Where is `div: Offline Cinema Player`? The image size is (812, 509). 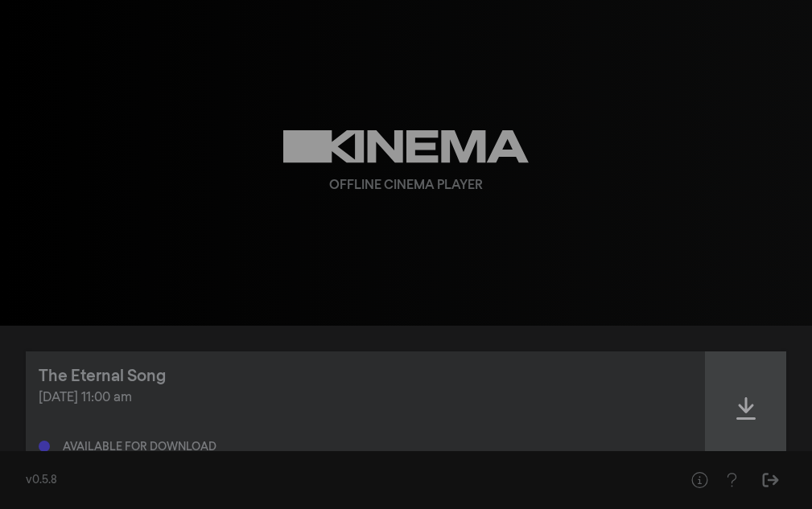
div: Offline Cinema Player is located at coordinates (406, 186).